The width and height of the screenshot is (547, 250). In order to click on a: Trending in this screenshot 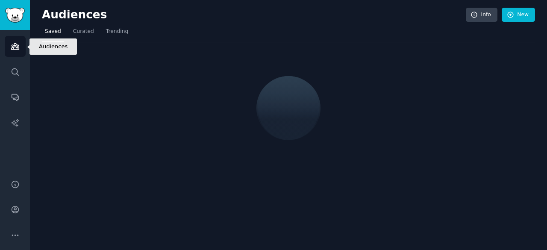, I will do `click(117, 33)`.